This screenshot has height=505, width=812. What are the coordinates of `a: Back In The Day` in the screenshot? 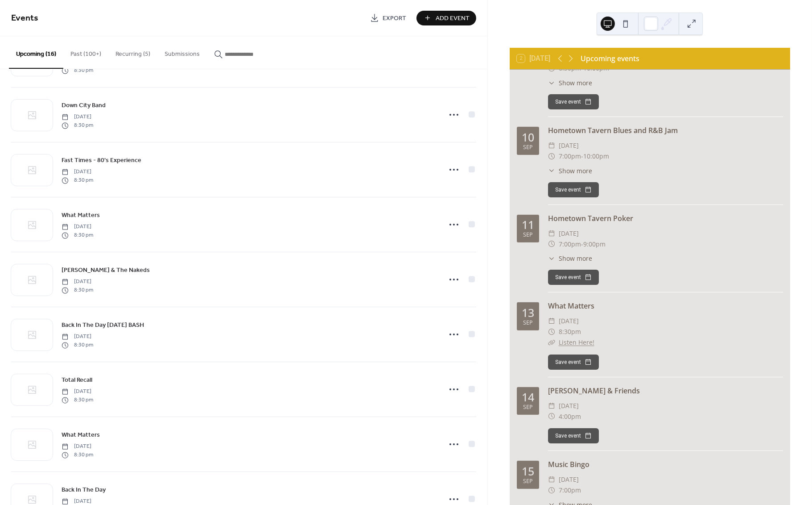 It's located at (84, 490).